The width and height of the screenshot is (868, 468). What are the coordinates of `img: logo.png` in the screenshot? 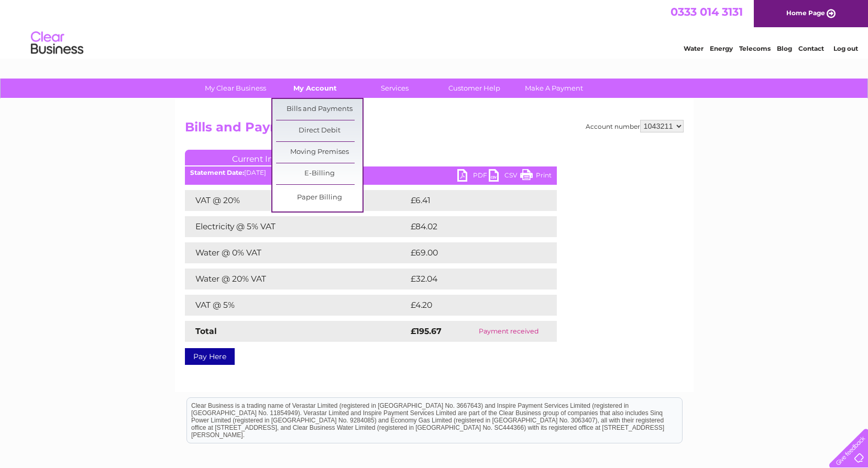 It's located at (57, 43).